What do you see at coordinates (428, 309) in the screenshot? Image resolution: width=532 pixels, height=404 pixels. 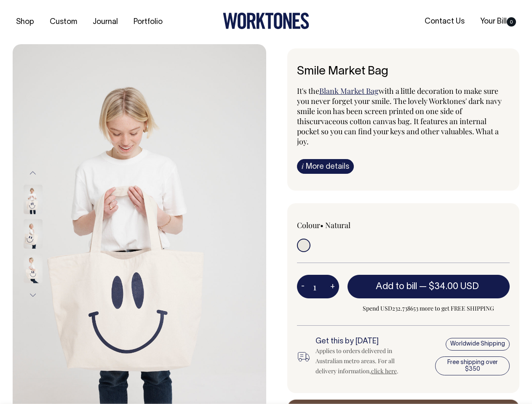 I see `span: Spend USD232.738653 more to get FREE SHIPPING` at bounding box center [428, 309].